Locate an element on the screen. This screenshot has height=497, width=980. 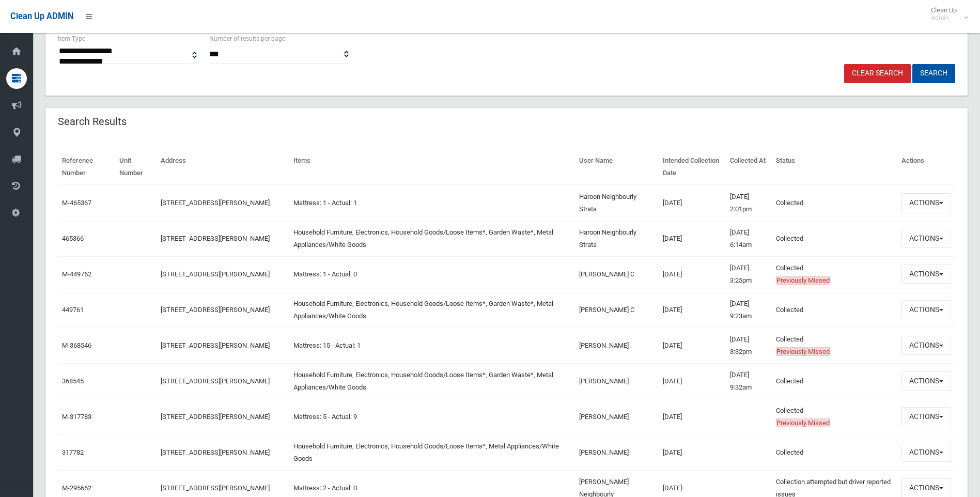
span: Clean Up ADMIN is located at coordinates (42, 16).